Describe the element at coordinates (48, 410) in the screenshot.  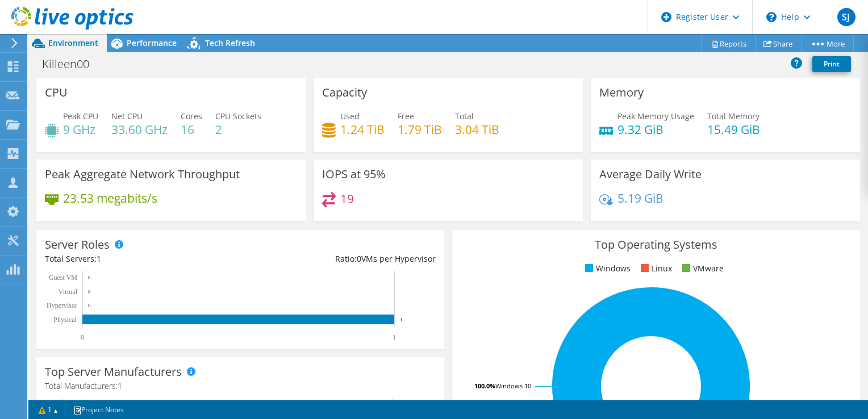
I see `a: 1` at that location.